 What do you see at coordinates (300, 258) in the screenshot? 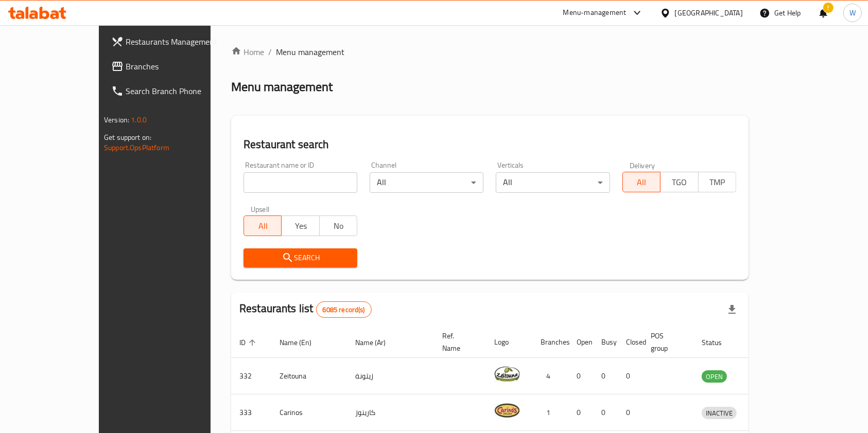
I see `span: Search` at bounding box center [300, 258].